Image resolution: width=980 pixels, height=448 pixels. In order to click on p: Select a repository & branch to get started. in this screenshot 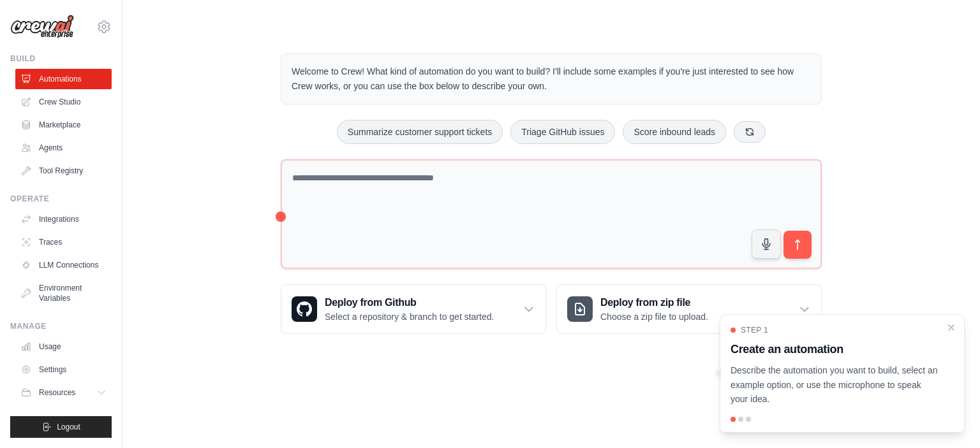, I will do `click(409, 317)`.